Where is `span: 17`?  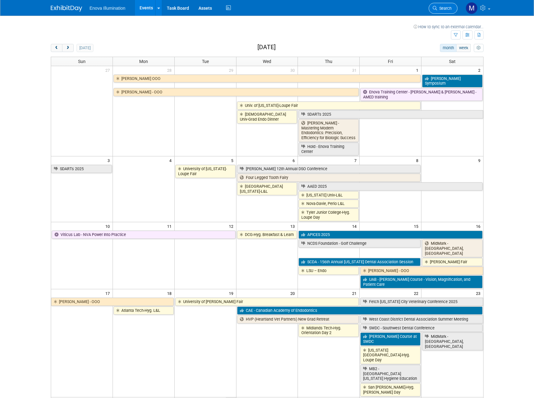
span: 17 is located at coordinates (108, 293).